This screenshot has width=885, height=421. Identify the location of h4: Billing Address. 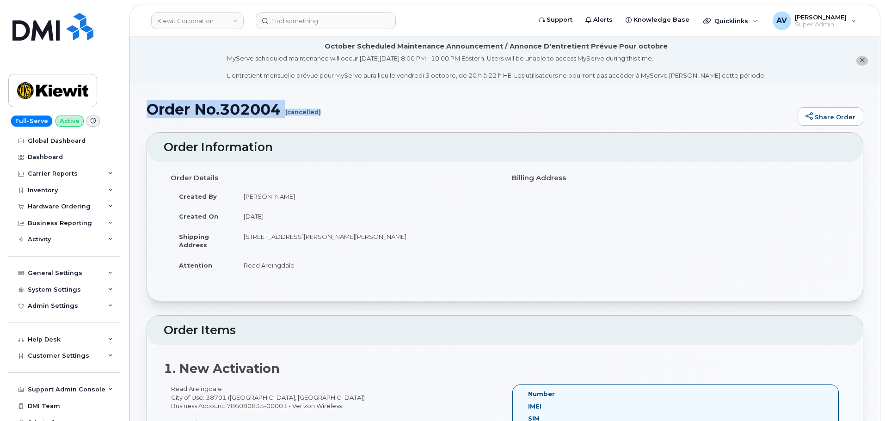
(675, 178).